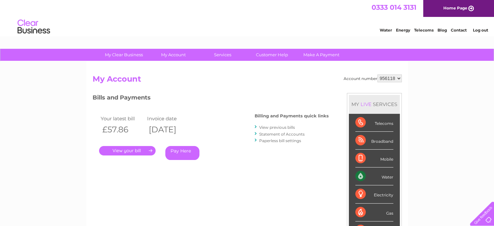 The height and width of the screenshot is (226, 494). Describe the element at coordinates (374, 140) in the screenshot. I see `div: Broadband` at that location.